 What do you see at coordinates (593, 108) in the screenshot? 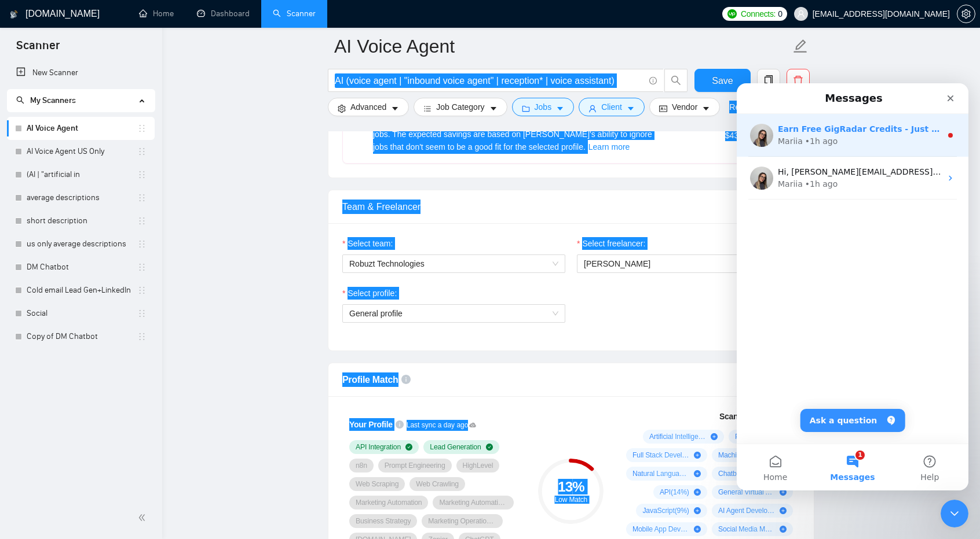
I see `span: user` at bounding box center [593, 108].